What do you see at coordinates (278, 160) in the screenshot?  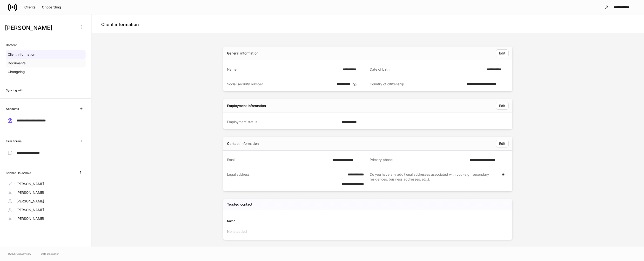 I see `div: Email` at bounding box center [278, 160].